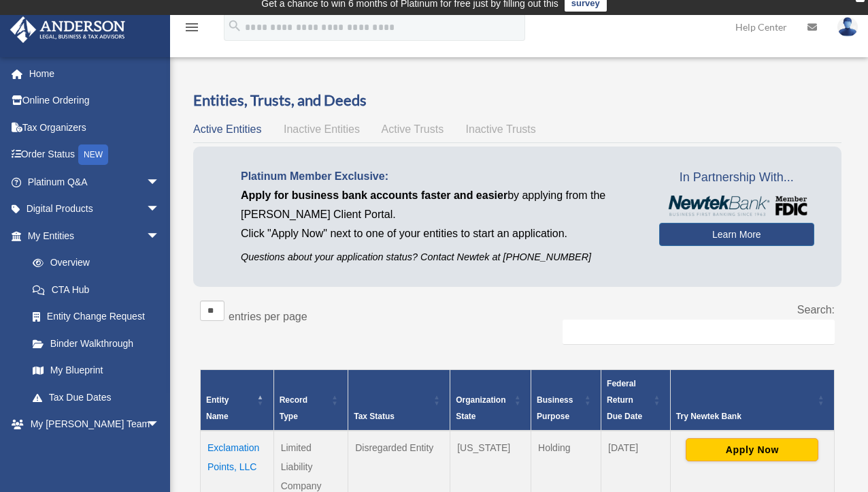 This screenshot has height=492, width=868. Describe the element at coordinates (624, 400) in the screenshot. I see `span: Federal Return Due Date` at that location.